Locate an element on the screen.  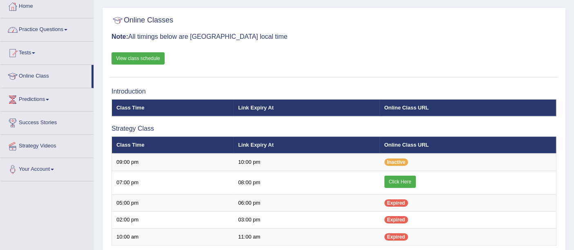
td: 03:00 pm is located at coordinates (307, 220).